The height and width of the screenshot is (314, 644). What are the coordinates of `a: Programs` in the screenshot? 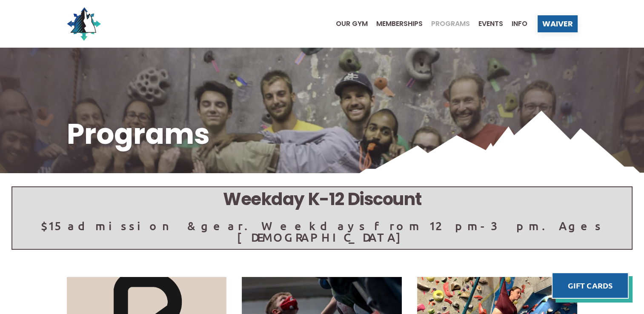 It's located at (446, 24).